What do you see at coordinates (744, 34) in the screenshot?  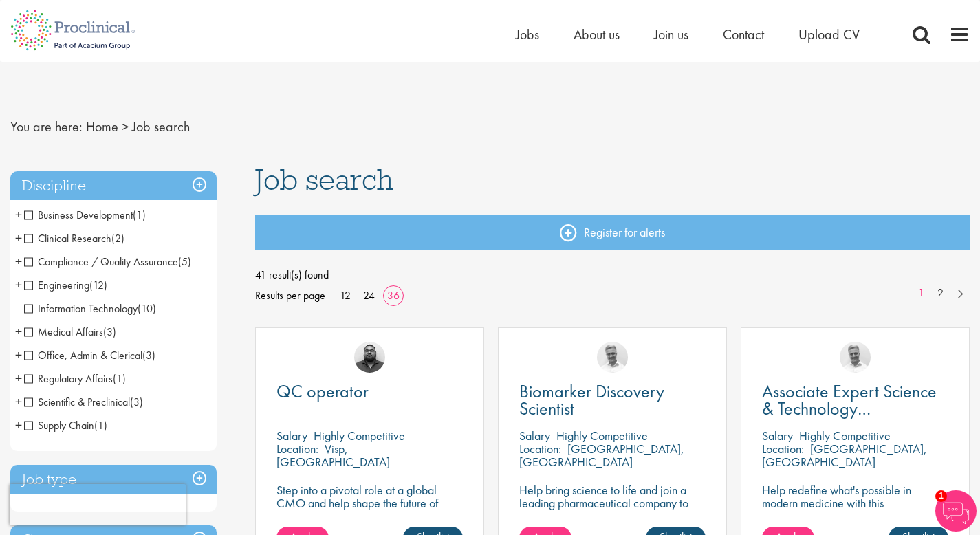 I see `a: Contact` at bounding box center [744, 34].